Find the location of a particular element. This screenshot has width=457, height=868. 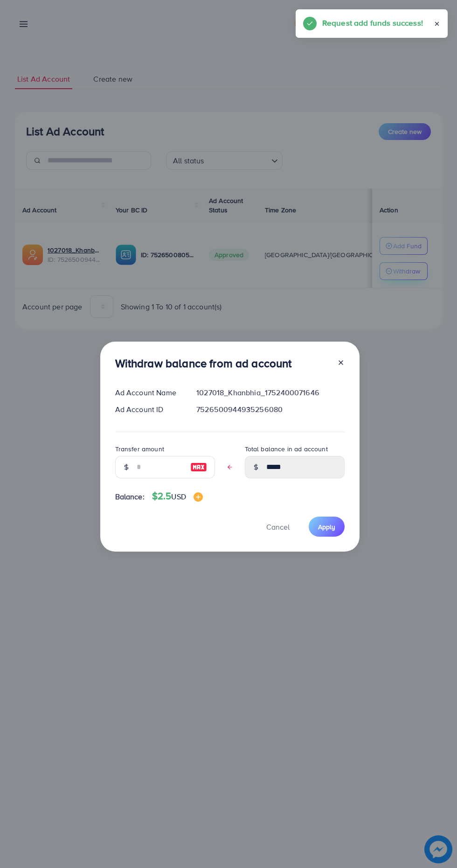

h3: Withdraw balance from ad account is located at coordinates (203, 363).